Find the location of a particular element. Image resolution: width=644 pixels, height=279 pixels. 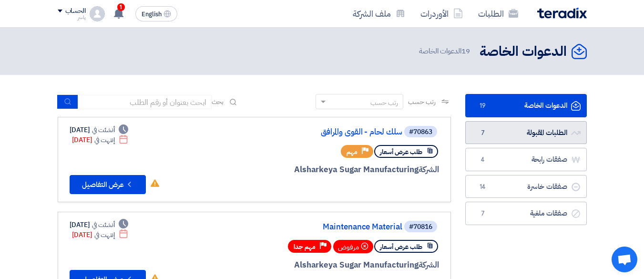

span: مهم جدا is located at coordinates (304, 247).